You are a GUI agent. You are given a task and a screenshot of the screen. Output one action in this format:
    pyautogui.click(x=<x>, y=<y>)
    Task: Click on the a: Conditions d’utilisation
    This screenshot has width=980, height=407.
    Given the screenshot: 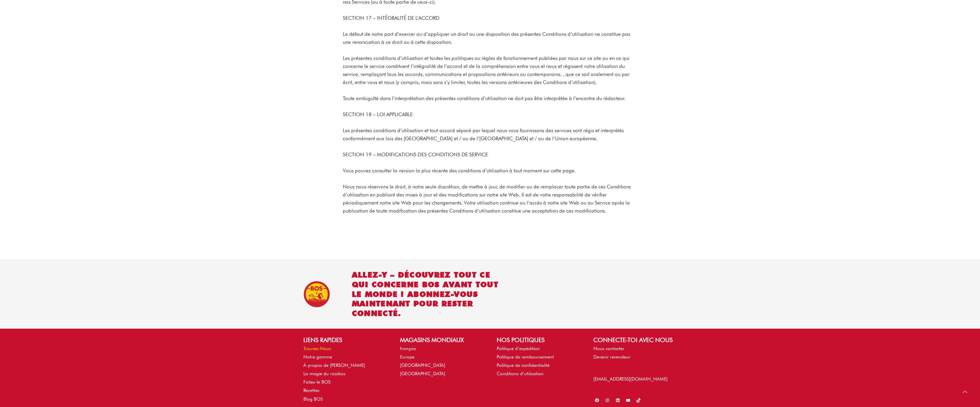 What is the action you would take?
    pyautogui.click(x=521, y=373)
    